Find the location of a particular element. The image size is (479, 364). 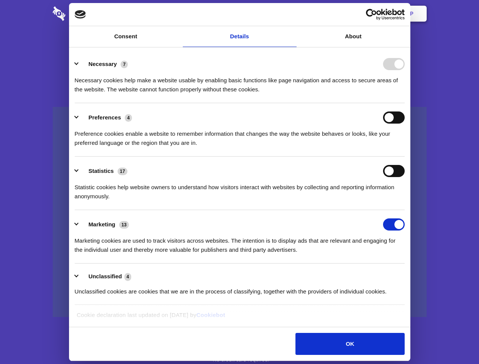

span: 13 is located at coordinates (124, 225).